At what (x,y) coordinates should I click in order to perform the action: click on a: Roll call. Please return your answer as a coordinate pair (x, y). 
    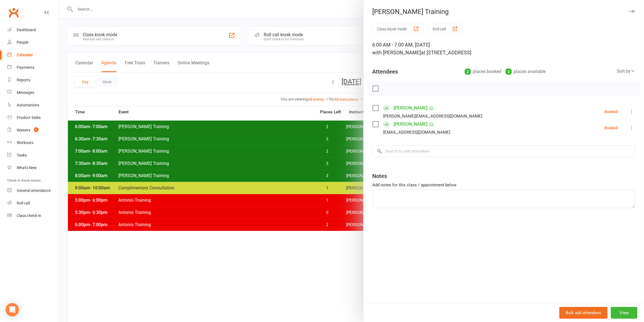
    Looking at the image, I should click on (33, 203).